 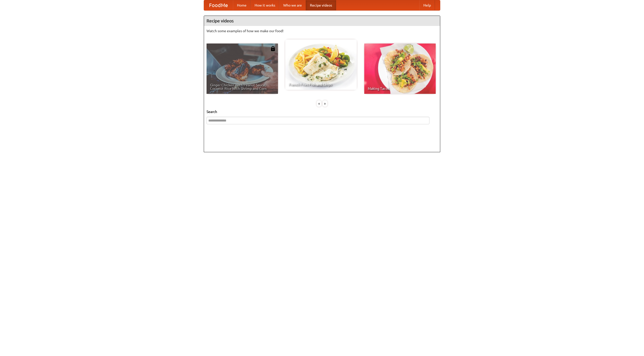 I want to click on a: Home, so click(x=242, y=6).